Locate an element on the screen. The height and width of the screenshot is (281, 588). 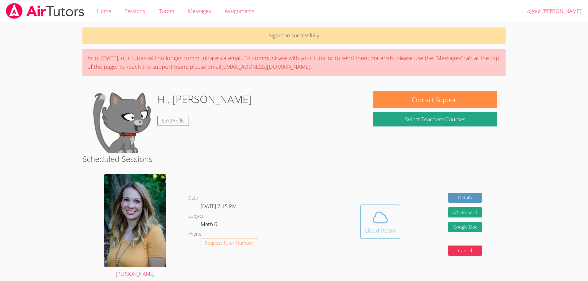
dt: Date is located at coordinates (193, 198).